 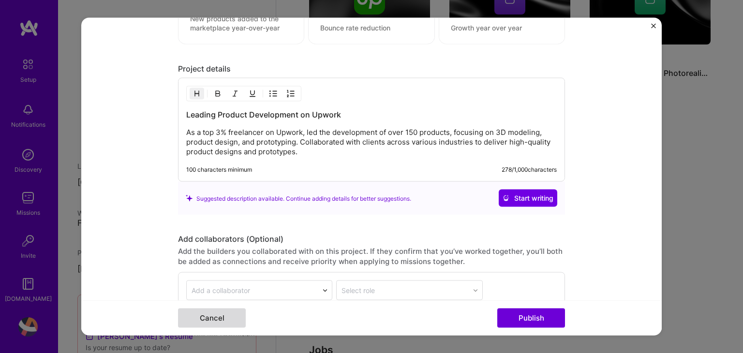 What do you see at coordinates (235, 94) in the screenshot?
I see `img: Italic` at bounding box center [235, 94].